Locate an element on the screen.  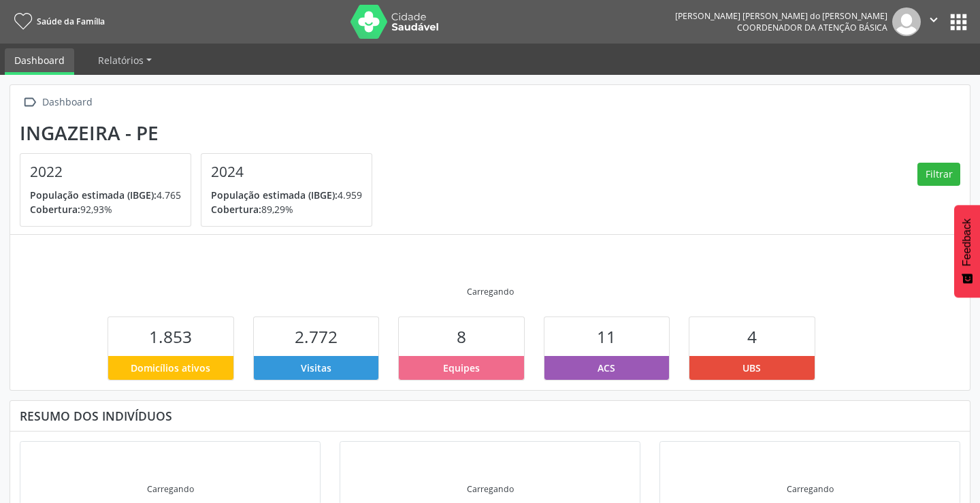
span: Equipes is located at coordinates (462, 367).